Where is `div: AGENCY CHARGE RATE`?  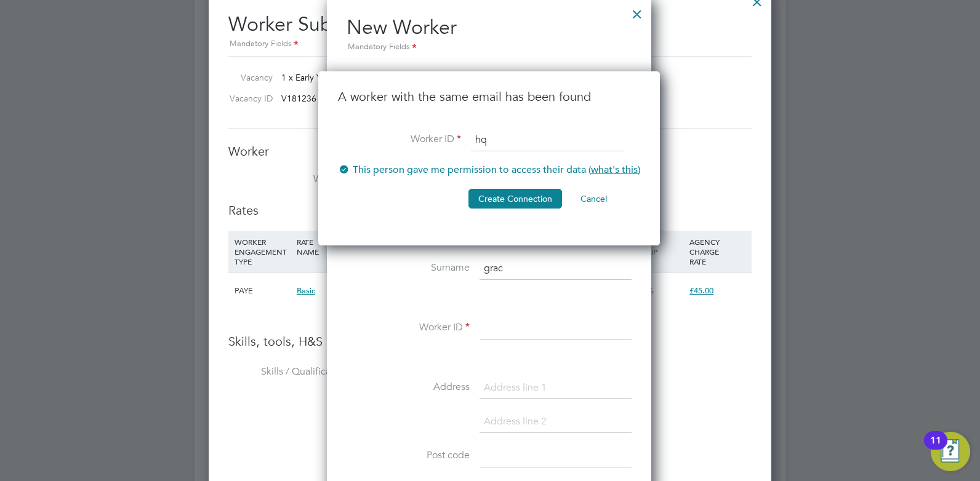 div: AGENCY CHARGE RATE is located at coordinates (717, 252).